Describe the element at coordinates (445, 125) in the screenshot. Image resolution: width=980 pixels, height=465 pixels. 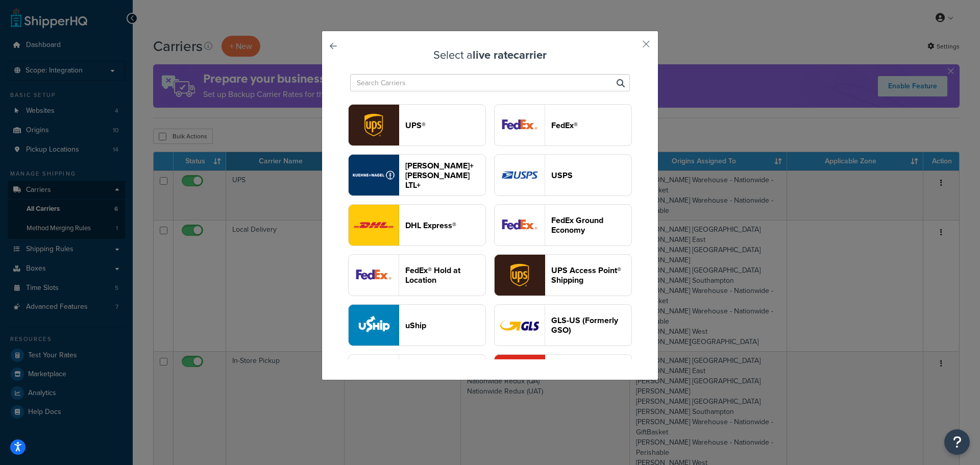
I see `header: UPS®` at that location.